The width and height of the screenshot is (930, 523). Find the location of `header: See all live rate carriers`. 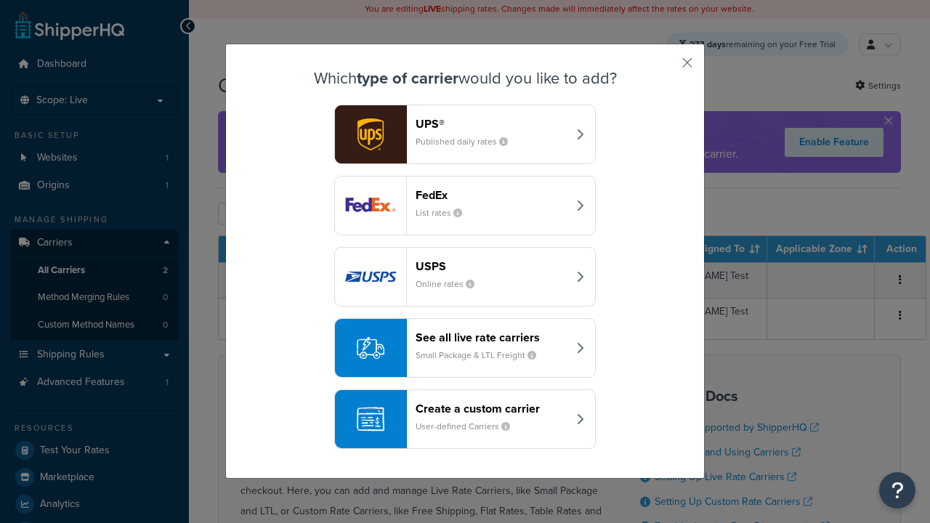

header: See all live rate carriers is located at coordinates (491, 337).